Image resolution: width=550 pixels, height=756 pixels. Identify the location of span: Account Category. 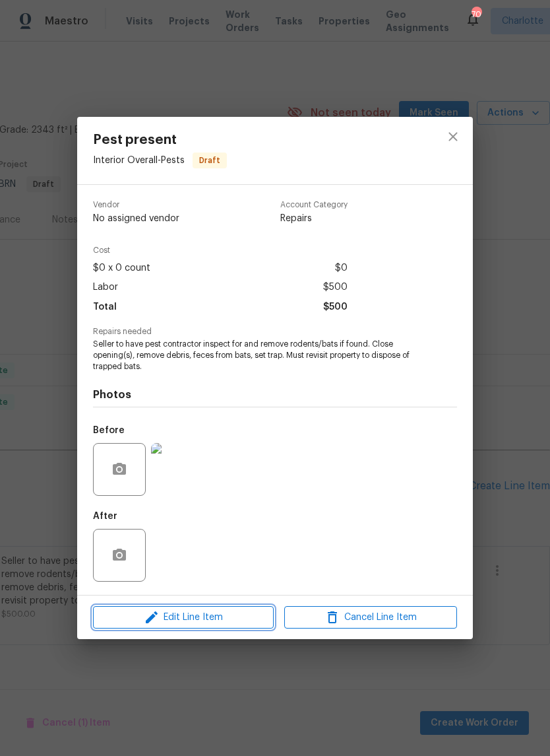
(314, 205).